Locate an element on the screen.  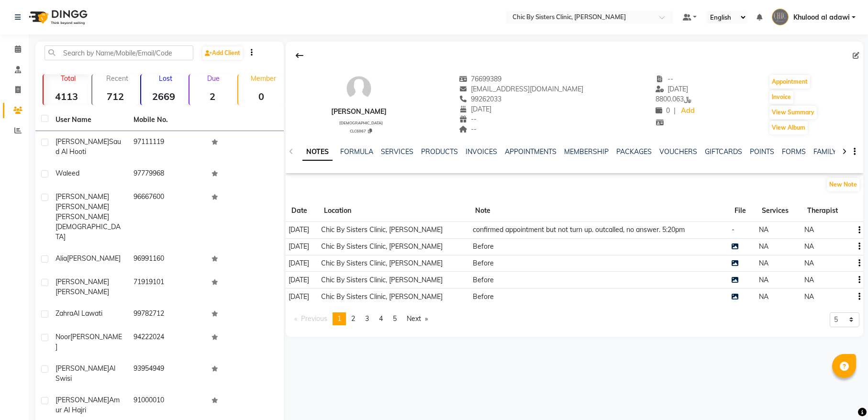
a: VOUCHERS is located at coordinates (678, 152).